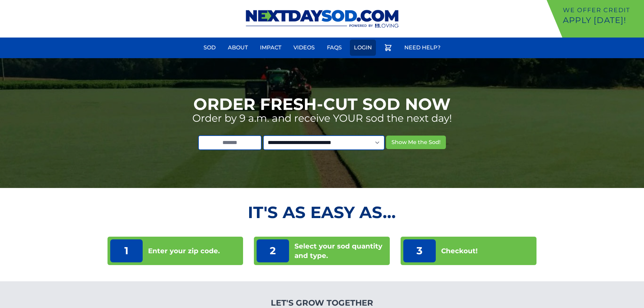 The height and width of the screenshot is (308, 644). Describe the element at coordinates (184, 251) in the screenshot. I see `p: Enter your zip code.` at that location.